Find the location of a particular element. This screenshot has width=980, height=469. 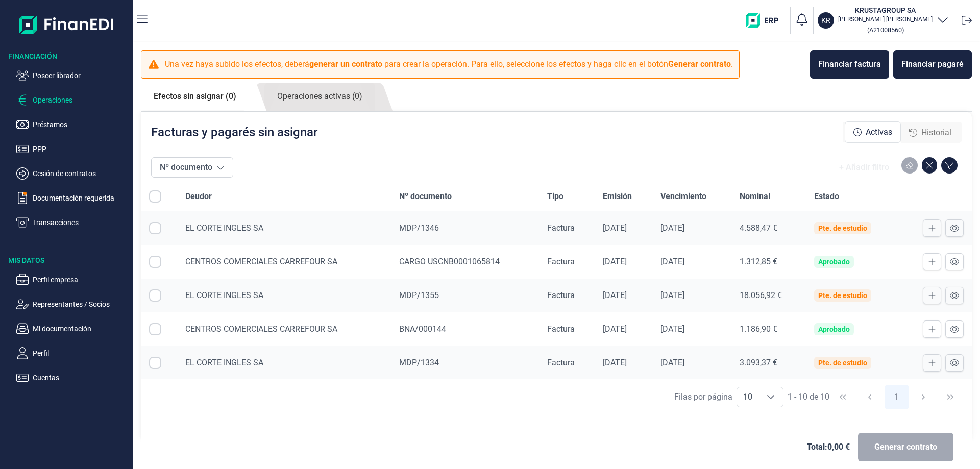

span: Activas is located at coordinates (879, 132).